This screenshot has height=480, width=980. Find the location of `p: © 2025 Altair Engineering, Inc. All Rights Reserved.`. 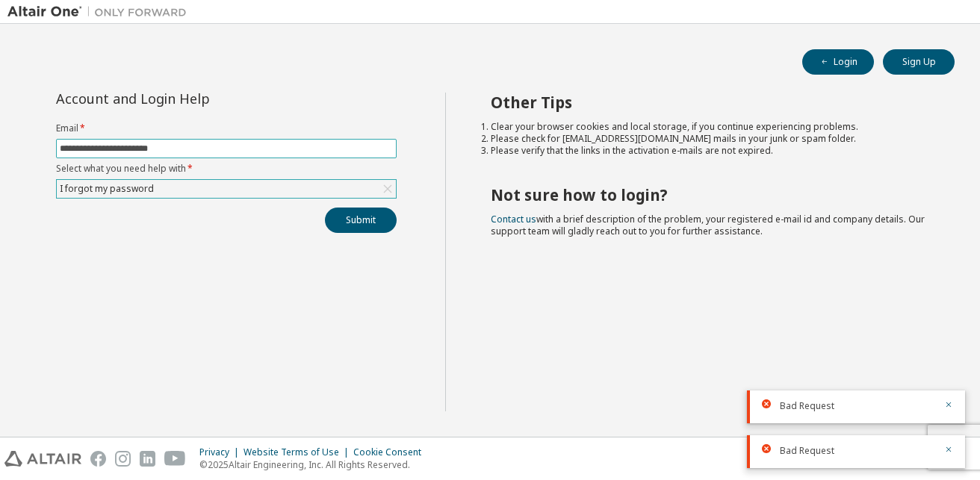

p: © 2025 Altair Engineering, Inc. All Rights Reserved. is located at coordinates (315, 464).